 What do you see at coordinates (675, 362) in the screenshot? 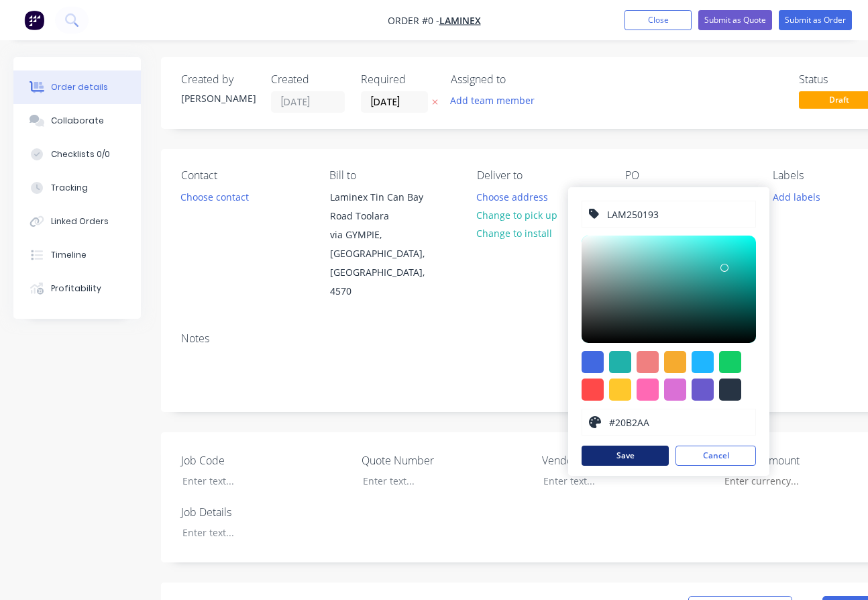
I see `div: #f6ab2f` at bounding box center [675, 362].